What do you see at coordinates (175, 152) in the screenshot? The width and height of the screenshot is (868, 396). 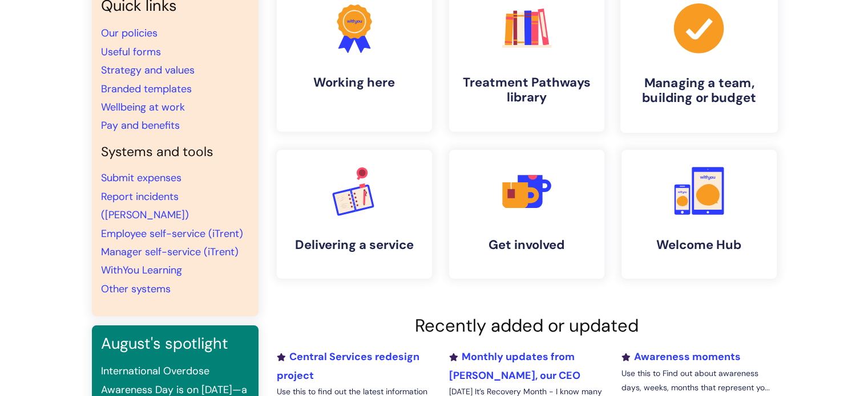 I see `h4: Systems and tools` at bounding box center [175, 152].